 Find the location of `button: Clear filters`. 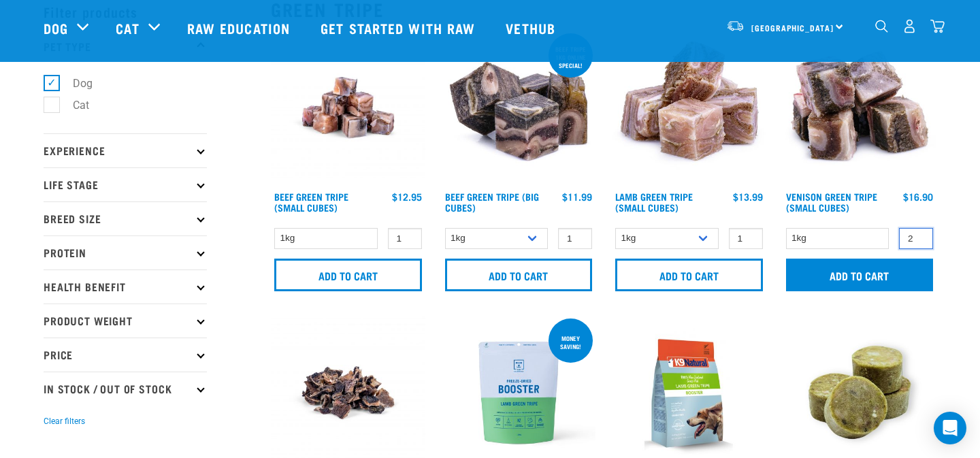

button: Clear filters is located at coordinates (64, 421).